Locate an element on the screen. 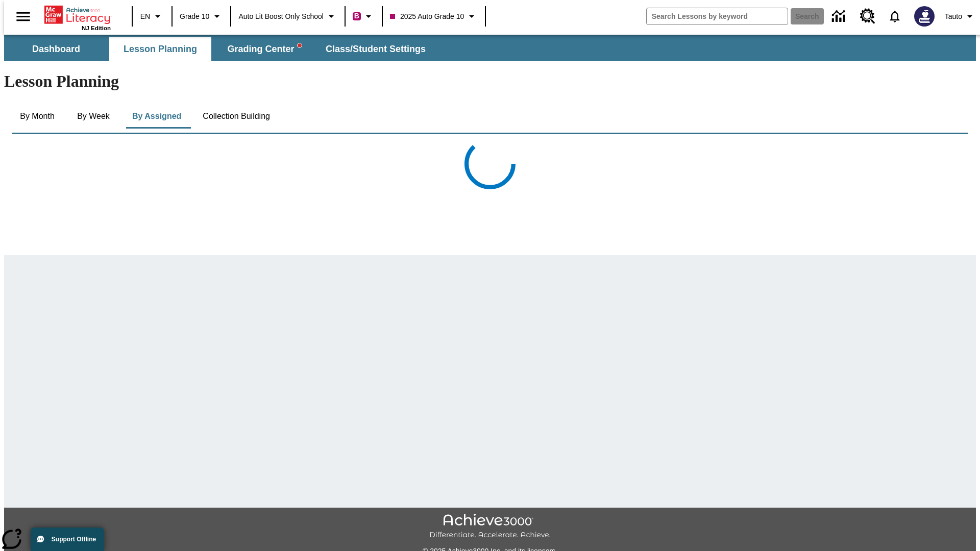 The width and height of the screenshot is (980, 551). div: Home is located at coordinates (78, 17).